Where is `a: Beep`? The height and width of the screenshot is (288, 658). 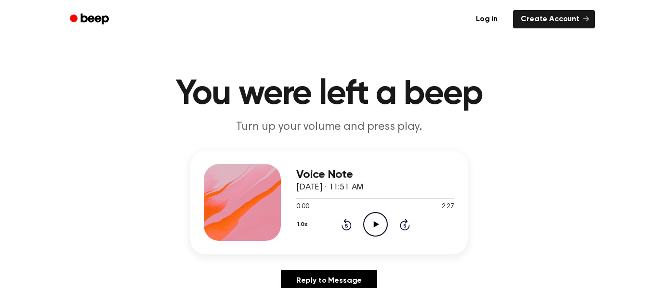
a: Beep is located at coordinates (90, 19).